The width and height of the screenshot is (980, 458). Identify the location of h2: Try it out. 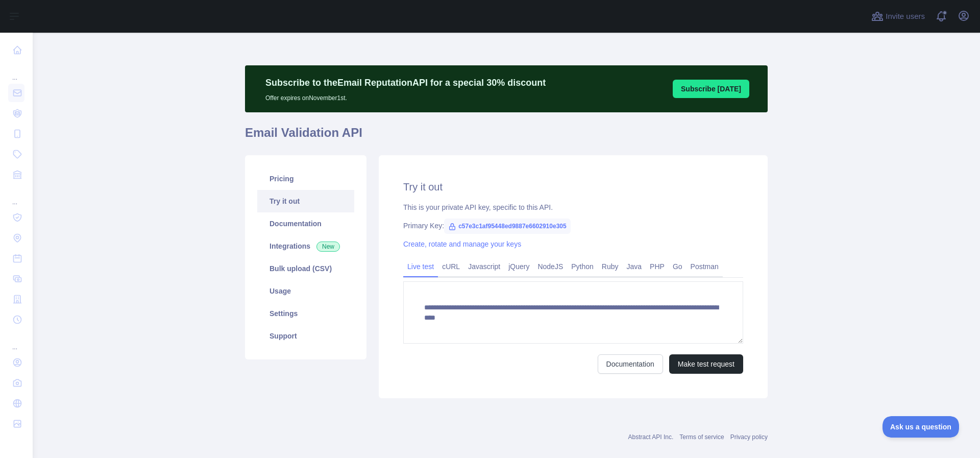
(573, 187).